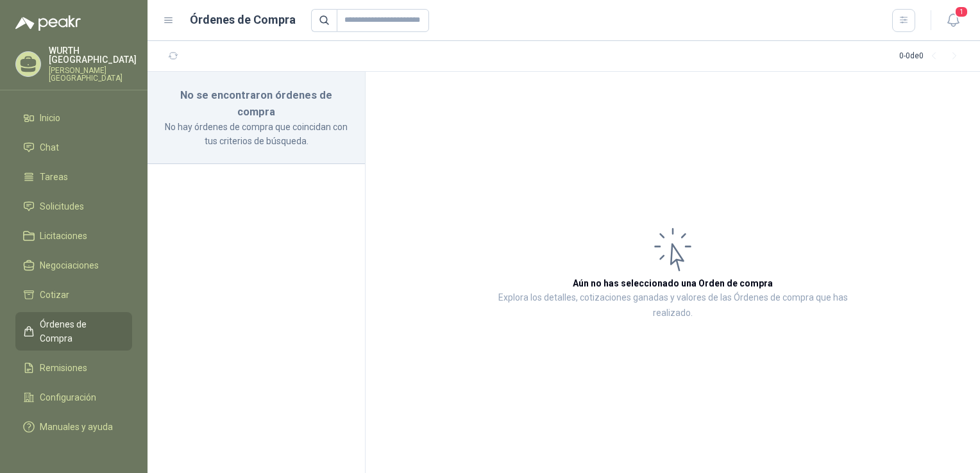  What do you see at coordinates (672, 306) in the screenshot?
I see `p: Explora los detalles, cotizaciones ganadas y valores de las Órdenes de compra que has realizado.` at bounding box center [672, 306].